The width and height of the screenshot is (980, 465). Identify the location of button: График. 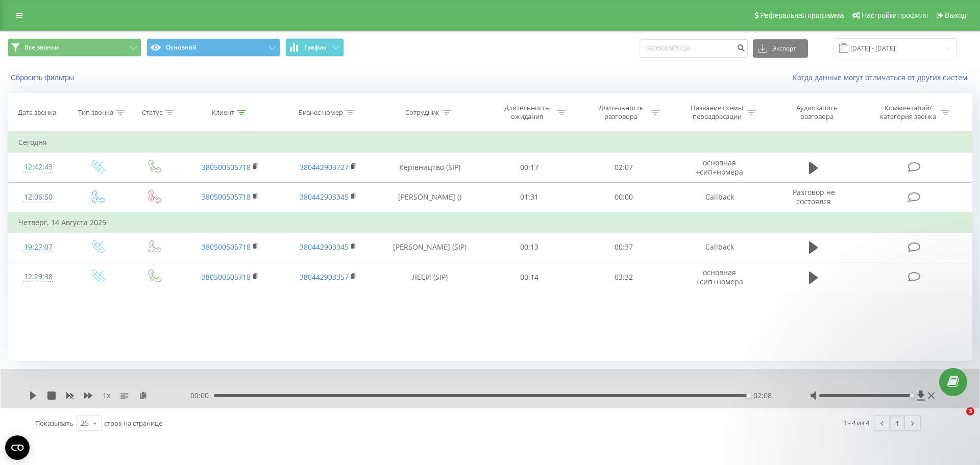
(314, 48).